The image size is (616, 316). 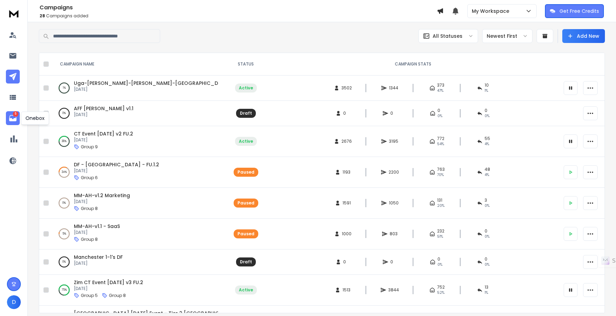 What do you see at coordinates (238, 8) in the screenshot?
I see `h1: Campaigns` at bounding box center [238, 8].